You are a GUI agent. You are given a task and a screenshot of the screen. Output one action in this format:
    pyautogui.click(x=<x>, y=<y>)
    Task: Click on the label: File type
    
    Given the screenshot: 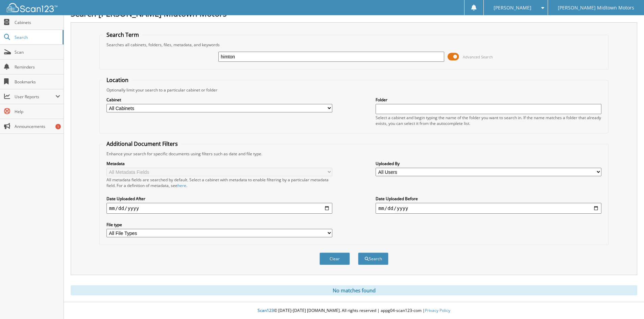 What is the action you would take?
    pyautogui.click(x=220, y=225)
    